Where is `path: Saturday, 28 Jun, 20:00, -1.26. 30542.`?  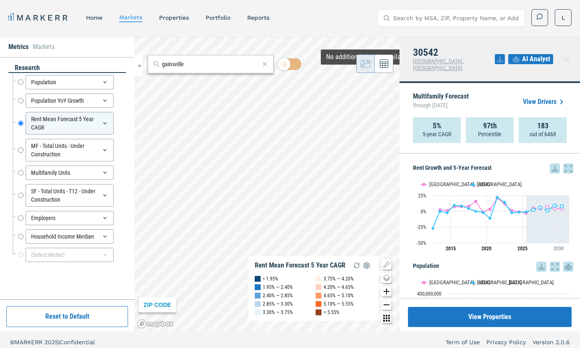 path: Saturday, 28 Jun, 20:00, -1.26. 30542. is located at coordinates (526, 212).